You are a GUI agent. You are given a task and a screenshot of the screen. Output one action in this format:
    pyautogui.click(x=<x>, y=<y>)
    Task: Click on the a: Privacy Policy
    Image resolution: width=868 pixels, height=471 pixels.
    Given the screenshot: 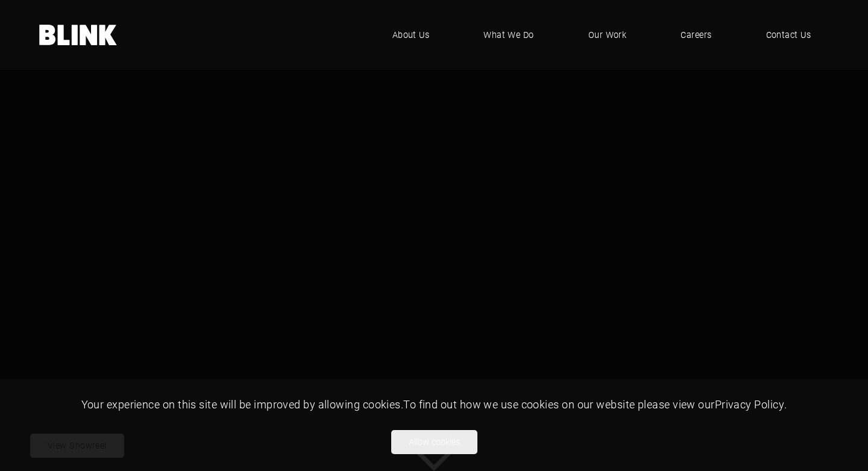 What is the action you would take?
    pyautogui.click(x=749, y=404)
    